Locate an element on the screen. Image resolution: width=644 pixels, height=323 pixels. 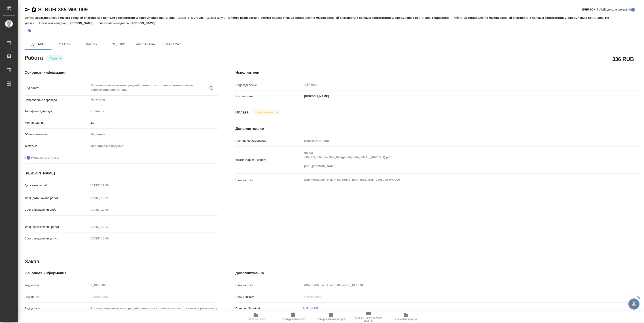
div: Медицина is located at coordinates (153, 135).